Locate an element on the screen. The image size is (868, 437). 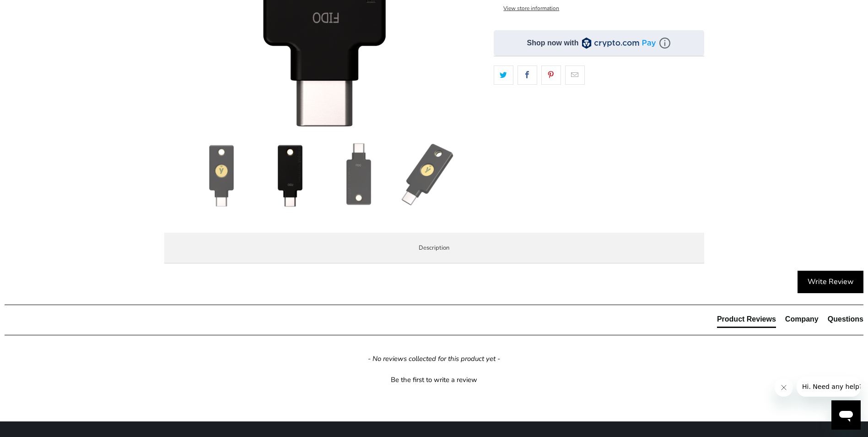
a: Share this on Pinterest is located at coordinates (551, 75).